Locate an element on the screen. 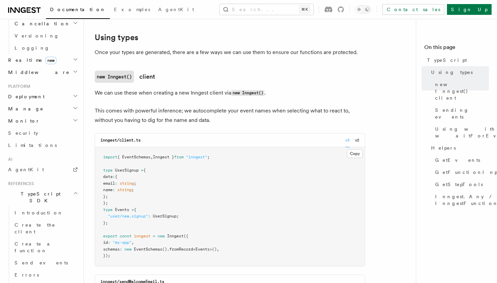 This screenshot has height=283, width=497. span: Manage is located at coordinates (24, 109).